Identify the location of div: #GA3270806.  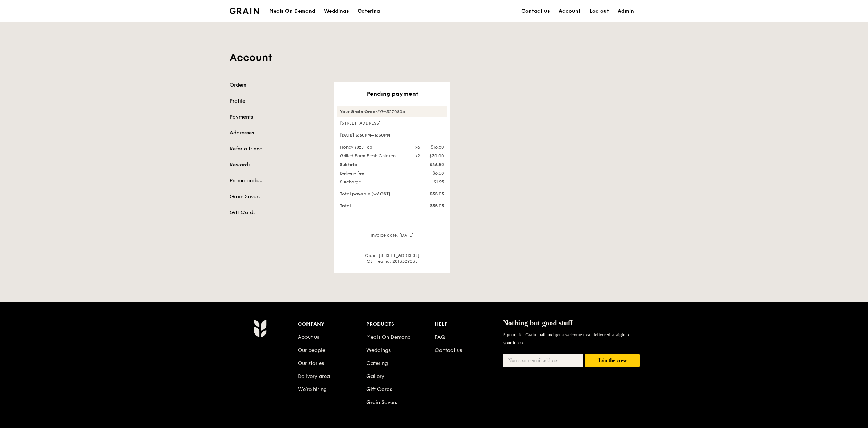
(392, 112).